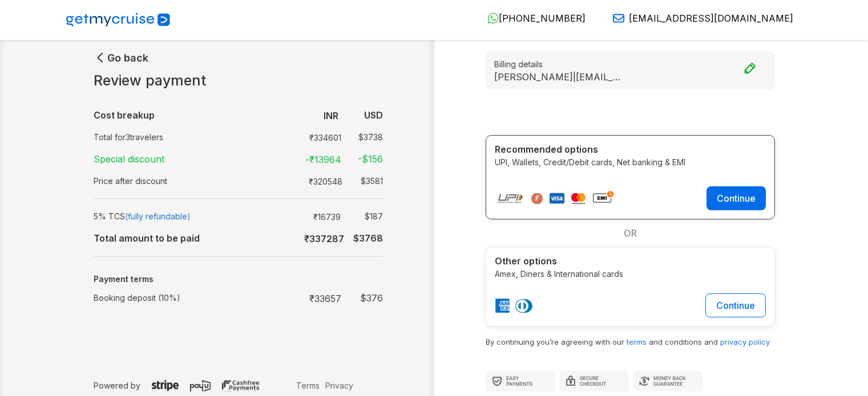 The image size is (868, 396). I want to click on td: $ 3738, so click(364, 137).